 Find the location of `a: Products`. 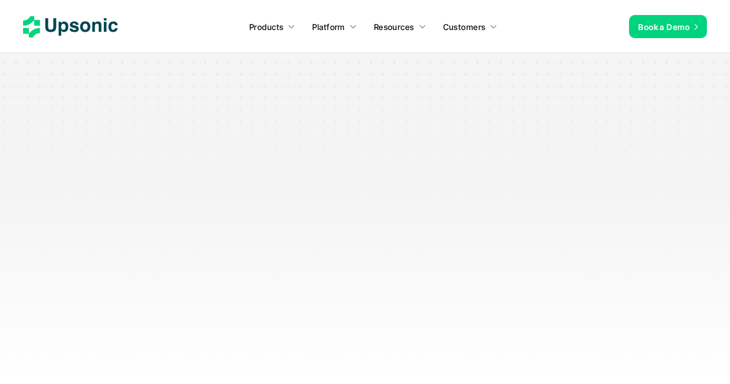

a: Products is located at coordinates (273, 27).